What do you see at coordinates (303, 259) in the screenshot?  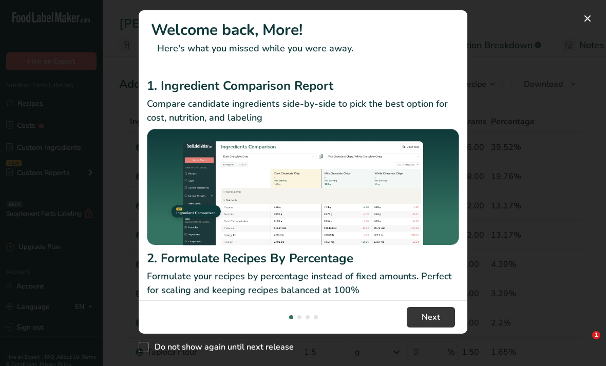 I see `h2: 2. Formulate Recipes By Percentage` at bounding box center [303, 259].